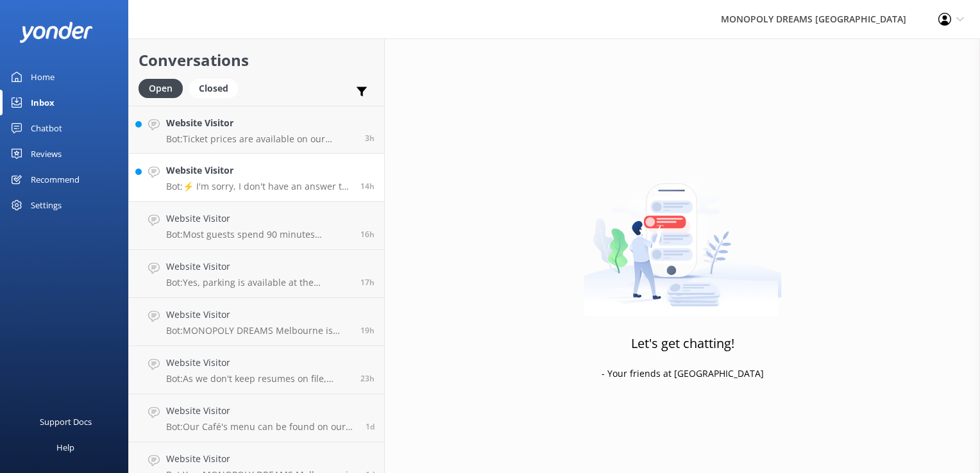  Describe the element at coordinates (42, 102) in the screenshot. I see `div: Inbox` at that location.